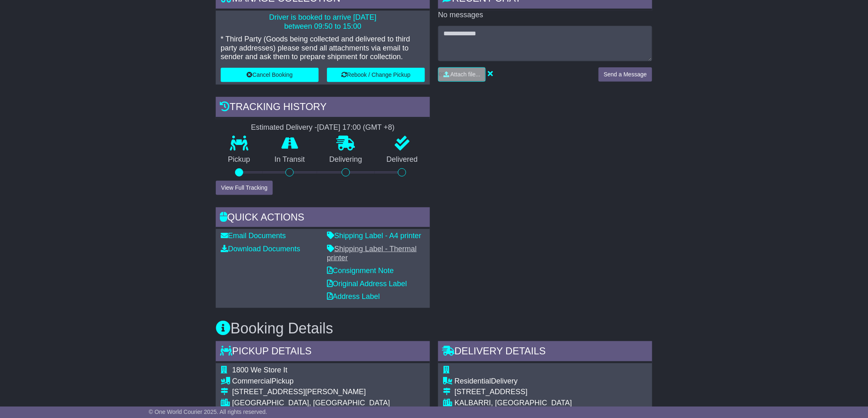 This screenshot has height=418, width=868. Describe the element at coordinates (545, 15) in the screenshot. I see `p: No messages` at that location.